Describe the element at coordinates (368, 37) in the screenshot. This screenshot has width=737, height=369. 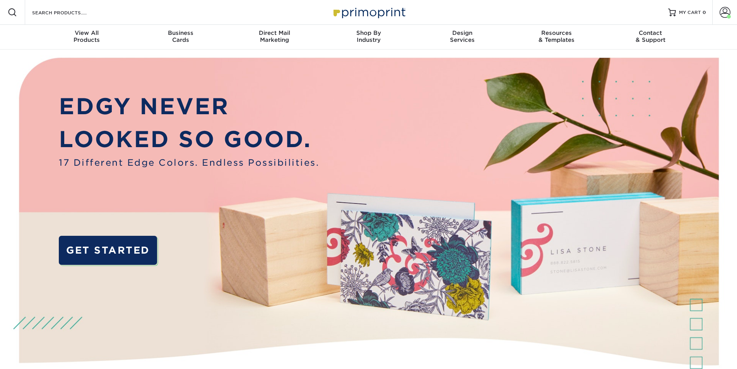
I see `a: Shop ByIndustry` at that location.